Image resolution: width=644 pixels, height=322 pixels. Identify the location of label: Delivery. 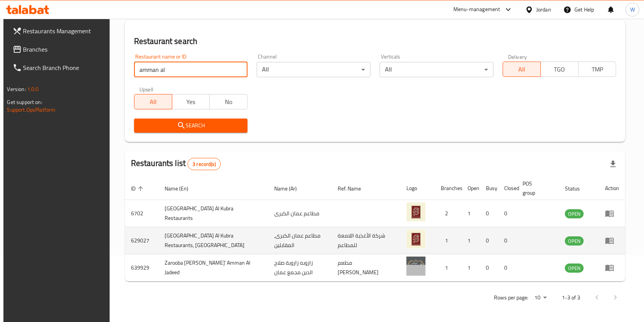
(518, 57).